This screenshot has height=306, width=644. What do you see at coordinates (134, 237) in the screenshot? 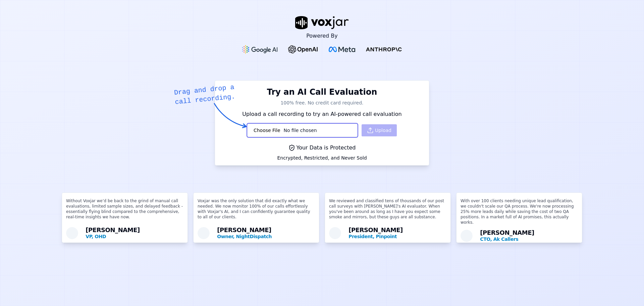
I see `p: VP, OHD` at bounding box center [134, 237].